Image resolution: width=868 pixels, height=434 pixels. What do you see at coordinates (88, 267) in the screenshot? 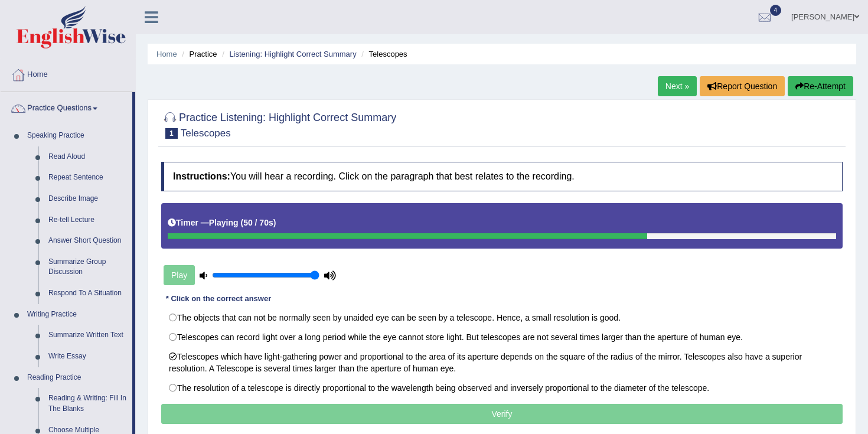
I see `a: Summarize Group Discussion` at bounding box center [88, 267].